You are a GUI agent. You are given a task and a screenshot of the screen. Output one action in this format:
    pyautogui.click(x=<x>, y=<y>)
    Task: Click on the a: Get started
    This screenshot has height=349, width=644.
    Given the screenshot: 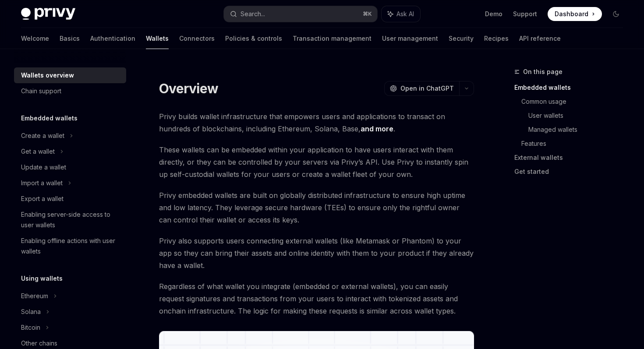 What is the action you would take?
    pyautogui.click(x=572, y=172)
    